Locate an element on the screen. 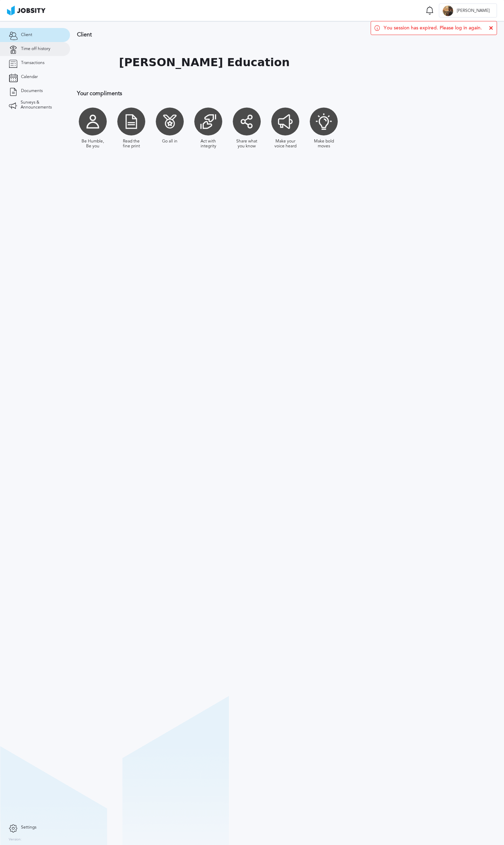 This screenshot has height=845, width=504. div: Make bold moves is located at coordinates (324, 144).